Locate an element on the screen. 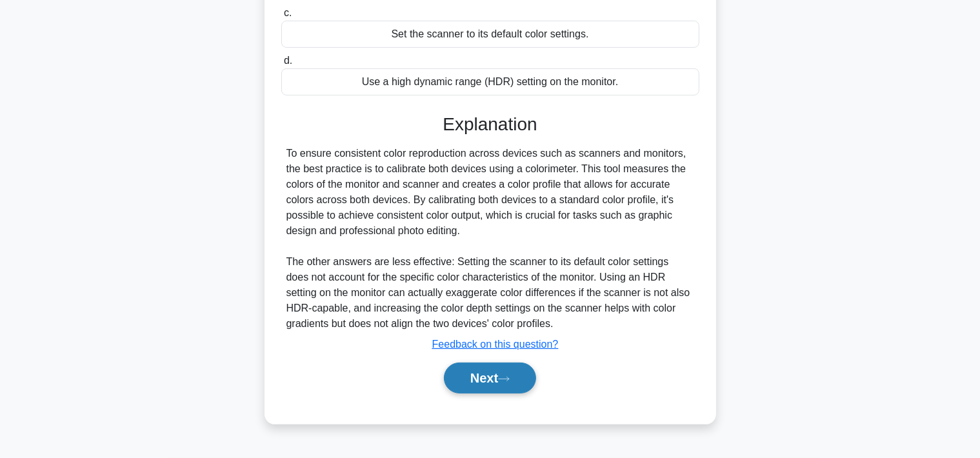 Image resolution: width=980 pixels, height=458 pixels. h3: Explanation is located at coordinates (490, 125).